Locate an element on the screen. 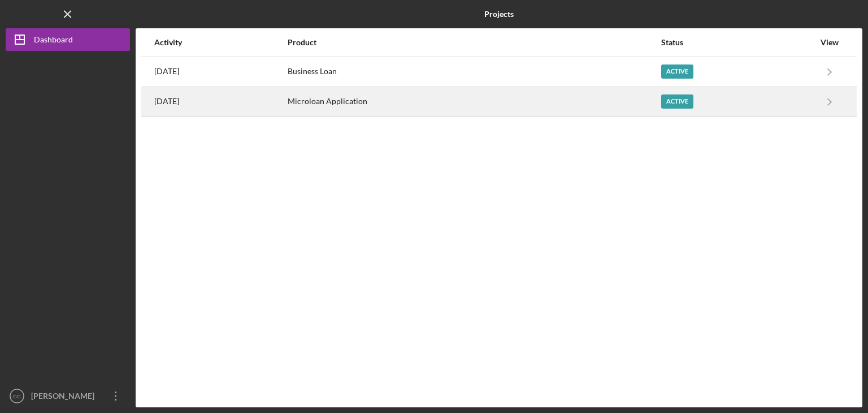  b: Projects is located at coordinates (499, 14).